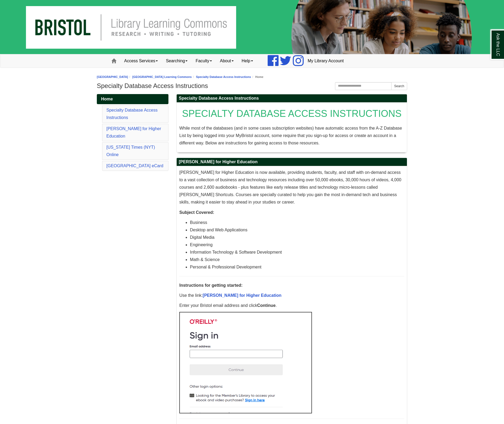 This screenshot has width=504, height=424. What do you see at coordinates (132, 133) in the screenshot?
I see `div: Guide Pages` at bounding box center [132, 133].